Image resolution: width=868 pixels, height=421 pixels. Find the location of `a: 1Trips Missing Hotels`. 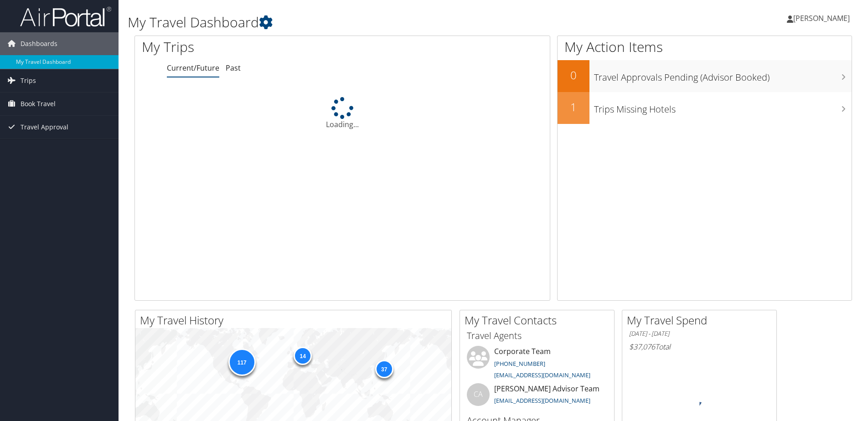

a: 1Trips Missing Hotels is located at coordinates (705, 108).